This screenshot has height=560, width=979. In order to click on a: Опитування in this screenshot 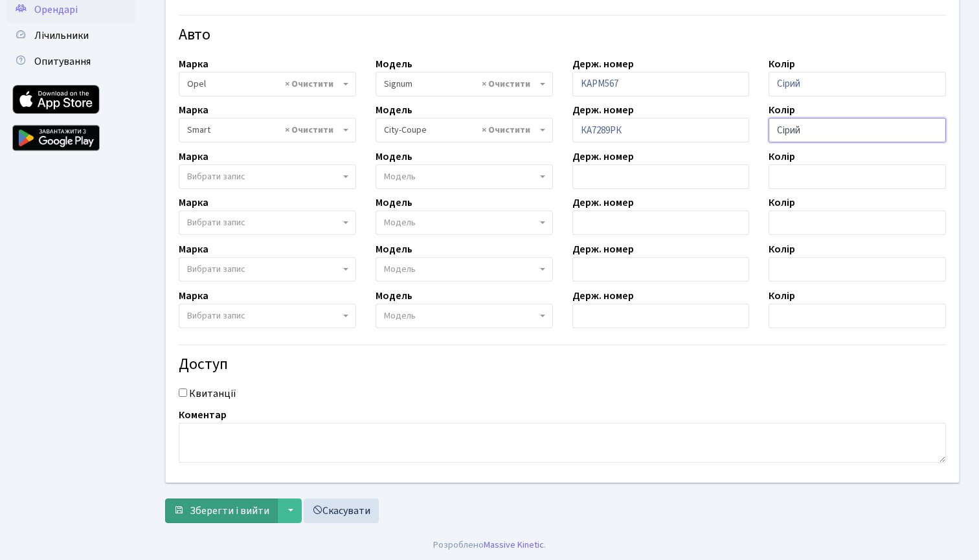, I will do `click(71, 61)`.